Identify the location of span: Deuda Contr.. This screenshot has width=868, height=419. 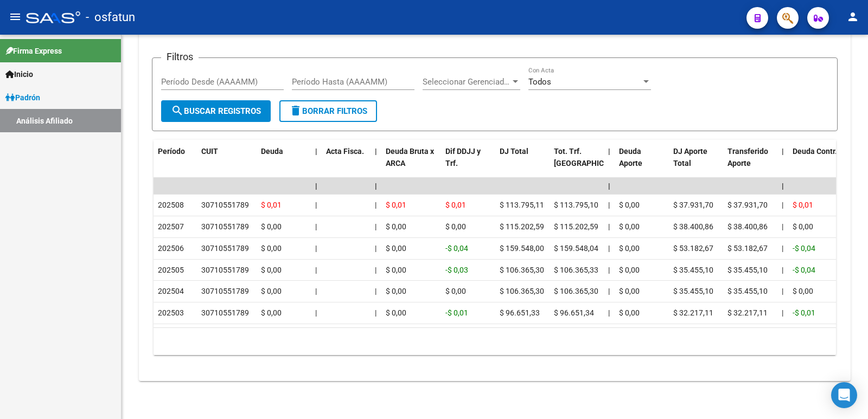
(814, 151).